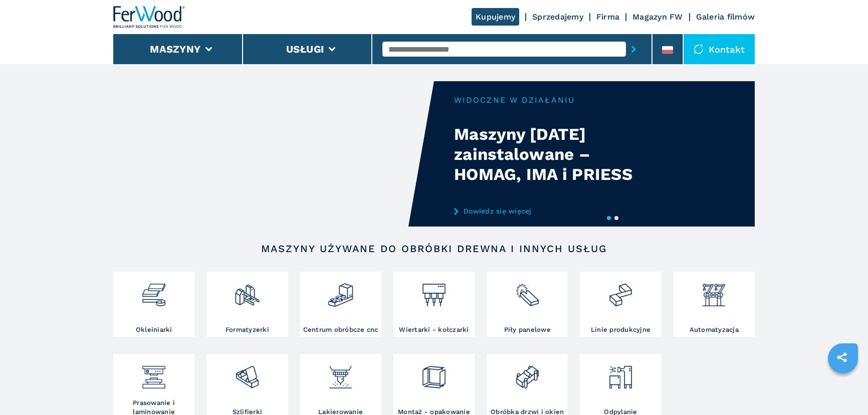 Image resolution: width=868 pixels, height=415 pixels. What do you see at coordinates (175, 49) in the screenshot?
I see `button: Maszyny` at bounding box center [175, 49].